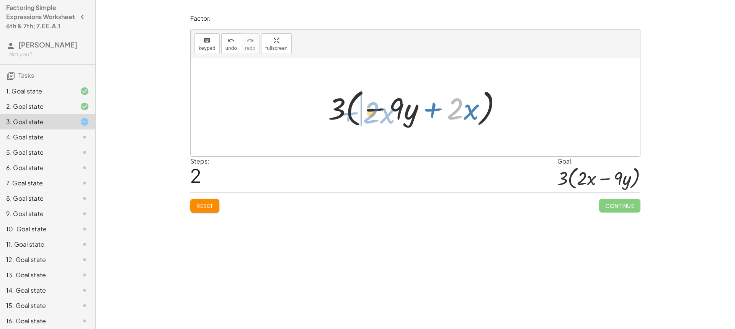 The width and height of the screenshot is (735, 329). I want to click on i: keyboard, so click(207, 41).